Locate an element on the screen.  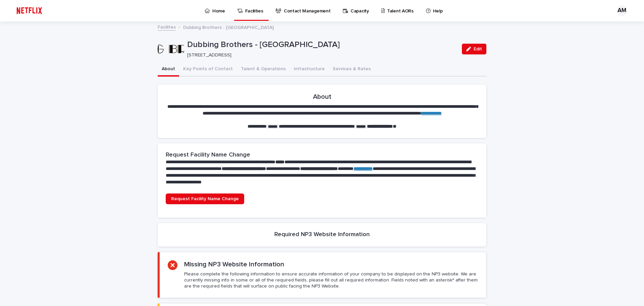
a: Request Facility Name Change is located at coordinates (205, 199).